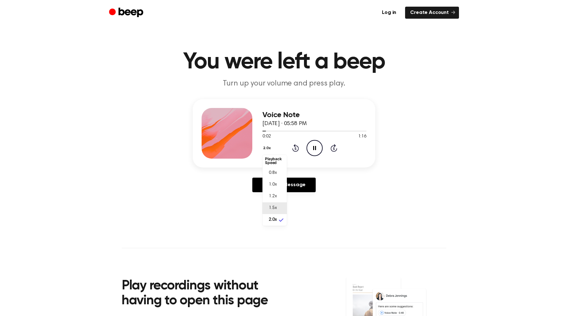 This screenshot has height=316, width=568. I want to click on h1: You were left a beep, so click(284, 62).